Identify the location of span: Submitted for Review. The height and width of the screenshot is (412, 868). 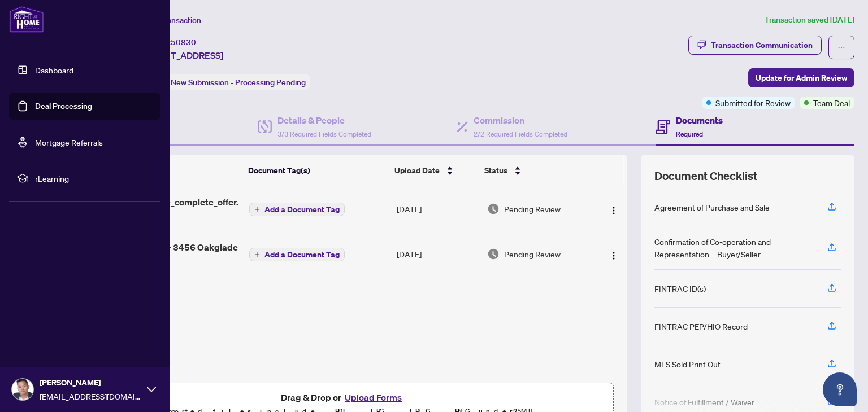
(753, 103).